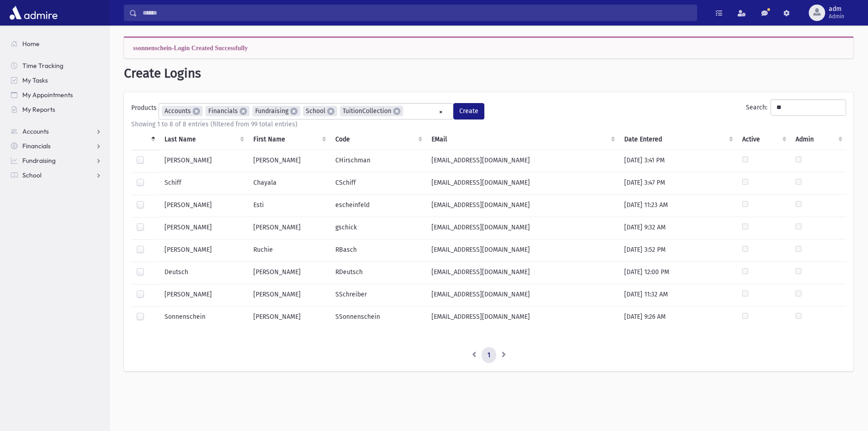 The width and height of the screenshot is (868, 431). What do you see at coordinates (808, 107) in the screenshot?
I see `input: Search:` at bounding box center [808, 107].